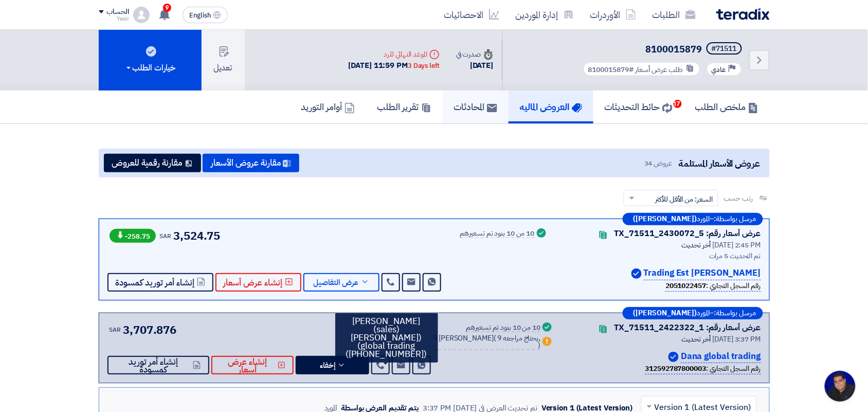 The width and height of the screenshot is (868, 412). I want to click on button: إخفاء, so click(332, 365).